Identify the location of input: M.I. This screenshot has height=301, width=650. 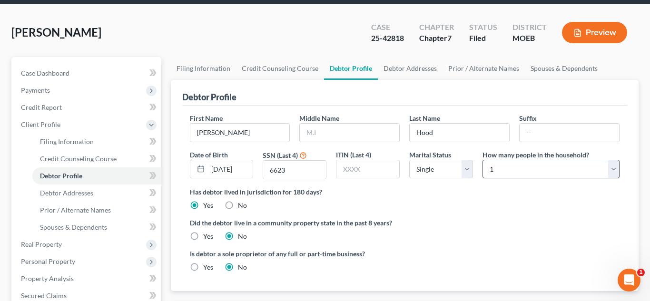
(349, 133).